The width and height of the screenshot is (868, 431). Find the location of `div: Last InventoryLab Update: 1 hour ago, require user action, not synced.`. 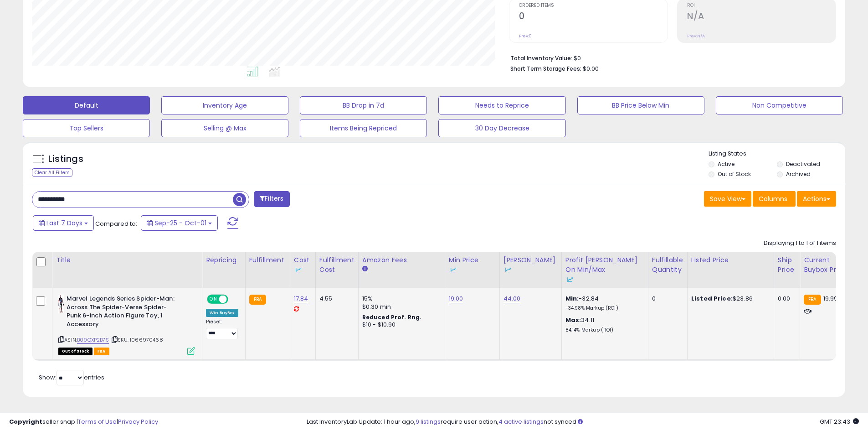

div: Last InventoryLab Update: 1 hour ago, require user action, not synced. is located at coordinates (583, 422).